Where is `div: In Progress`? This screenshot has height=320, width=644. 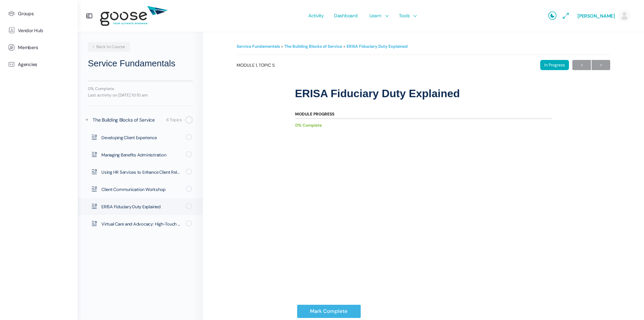 div: In Progress is located at coordinates (555, 65).